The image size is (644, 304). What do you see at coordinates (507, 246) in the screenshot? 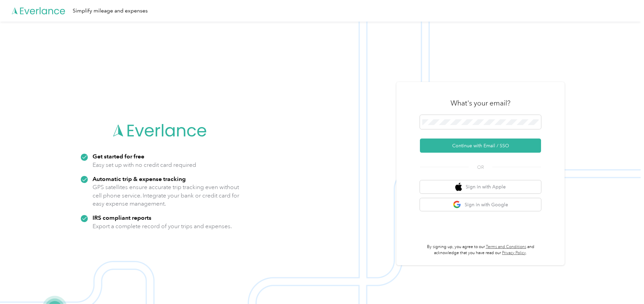
I see `a: Terms and Conditions` at bounding box center [507, 246].